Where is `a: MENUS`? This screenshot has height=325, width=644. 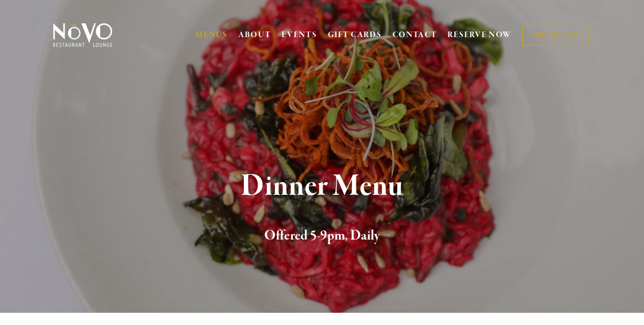 a: MENUS is located at coordinates (211, 35).